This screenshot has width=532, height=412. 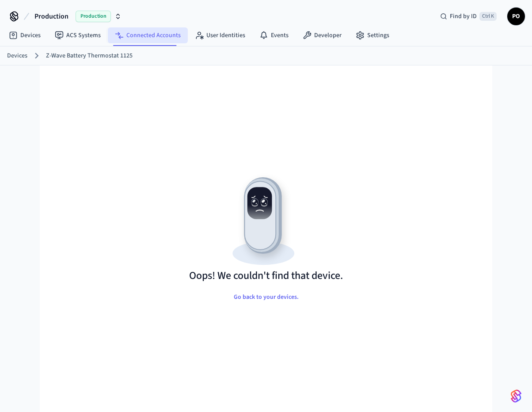 I want to click on a: ACS Systems, so click(x=78, y=36).